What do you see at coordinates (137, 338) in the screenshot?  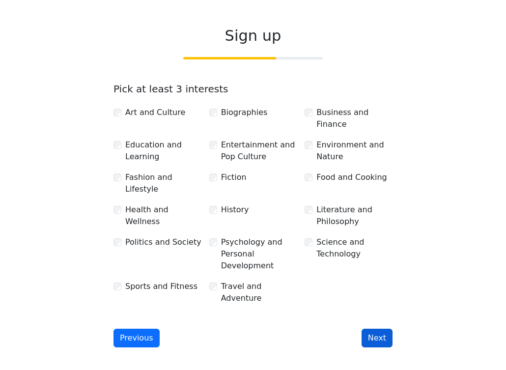 I see `button: Previous` at bounding box center [137, 338].